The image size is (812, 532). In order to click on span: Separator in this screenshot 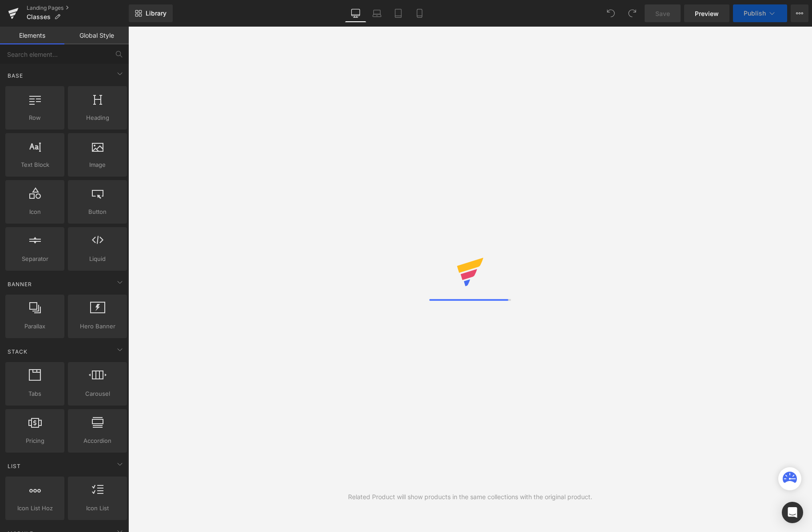, I will do `click(35, 259)`.